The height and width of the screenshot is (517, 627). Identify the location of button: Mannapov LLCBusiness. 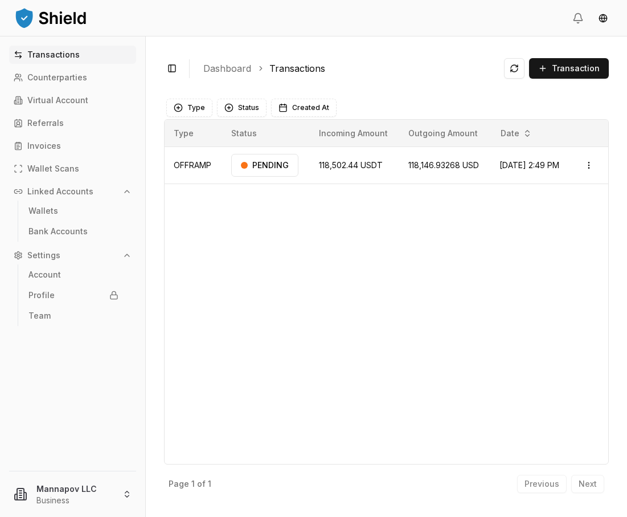
(72, 494).